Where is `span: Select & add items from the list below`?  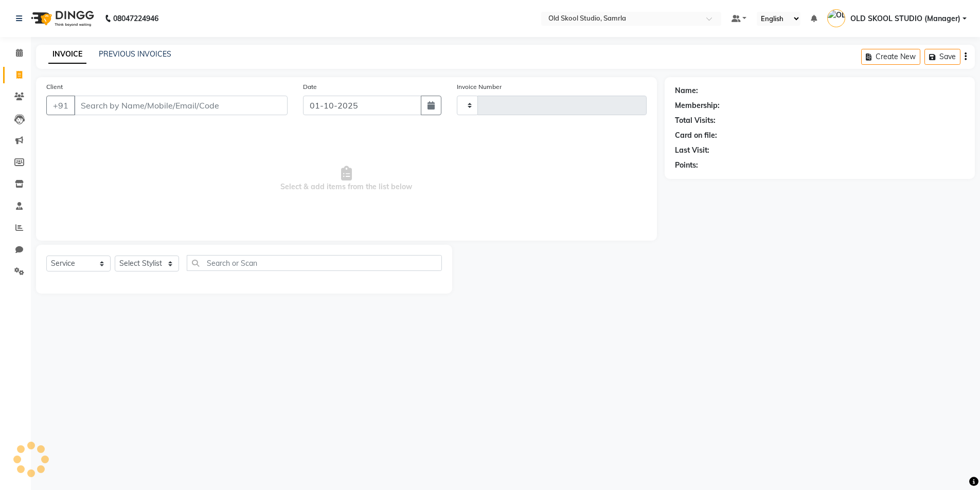 span: Select & add items from the list below is located at coordinates (346, 179).